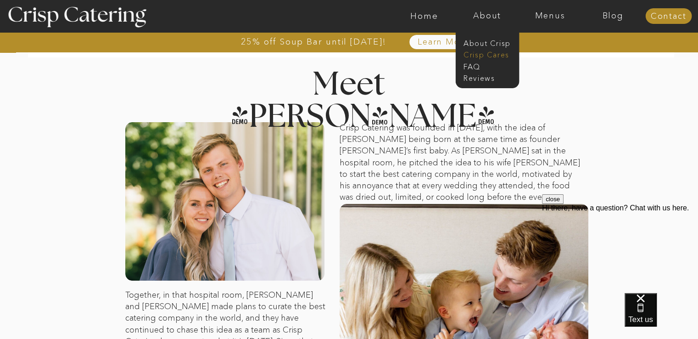  What do you see at coordinates (424, 16) in the screenshot?
I see `nav: Home` at bounding box center [424, 16].